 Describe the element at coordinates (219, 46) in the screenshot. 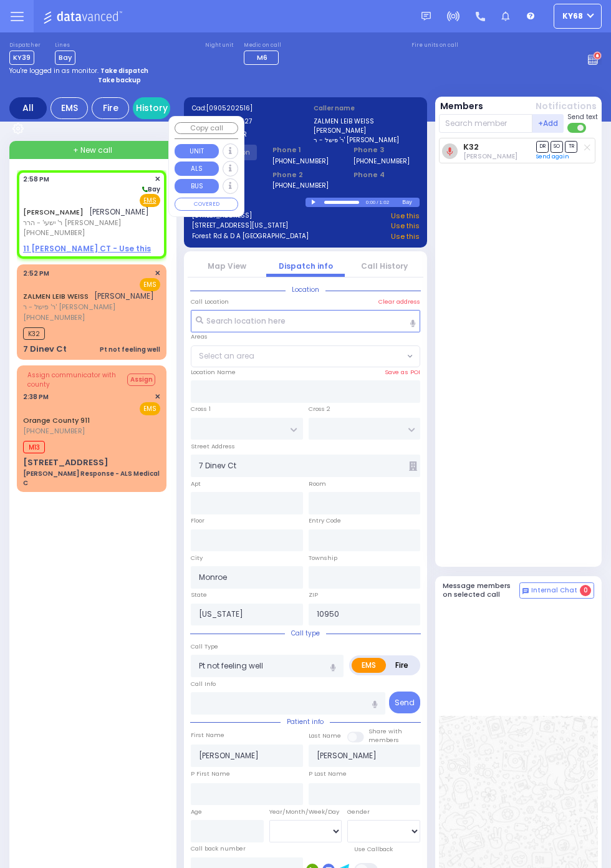

I see `label: Night unit` at that location.